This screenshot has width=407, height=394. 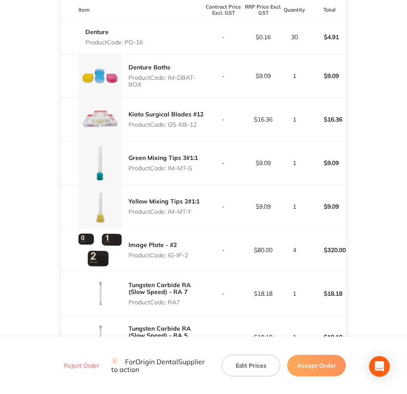 What do you see at coordinates (97, 32) in the screenshot?
I see `a: Denture` at bounding box center [97, 32].